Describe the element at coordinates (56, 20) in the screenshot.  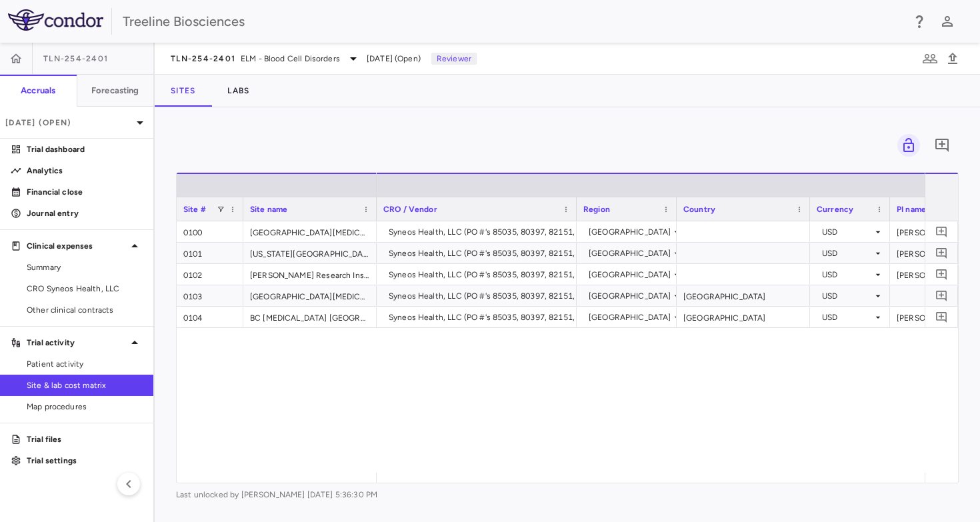
I see `img: logo-full-SnFGN8VE.png` at that location.